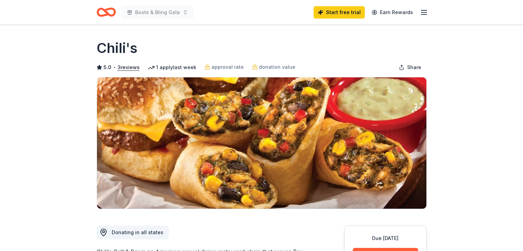  Describe the element at coordinates (138, 232) in the screenshot. I see `span: Donating in all states` at that location.